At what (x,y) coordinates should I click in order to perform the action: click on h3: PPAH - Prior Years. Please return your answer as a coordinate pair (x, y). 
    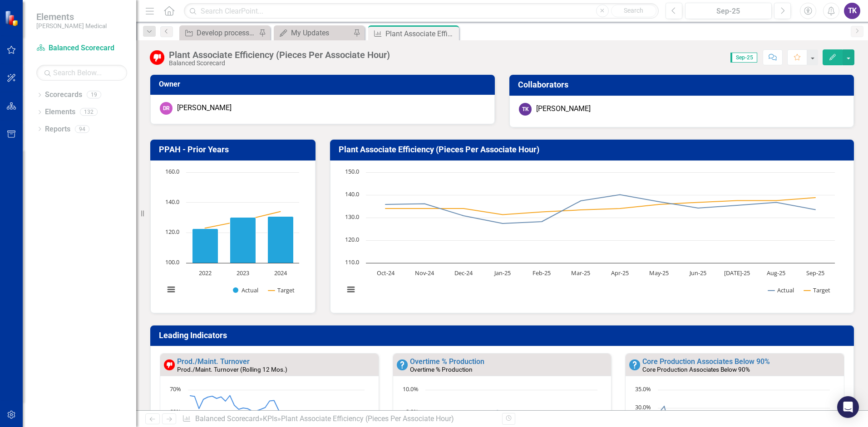
    Looking at the image, I should click on (235, 150).